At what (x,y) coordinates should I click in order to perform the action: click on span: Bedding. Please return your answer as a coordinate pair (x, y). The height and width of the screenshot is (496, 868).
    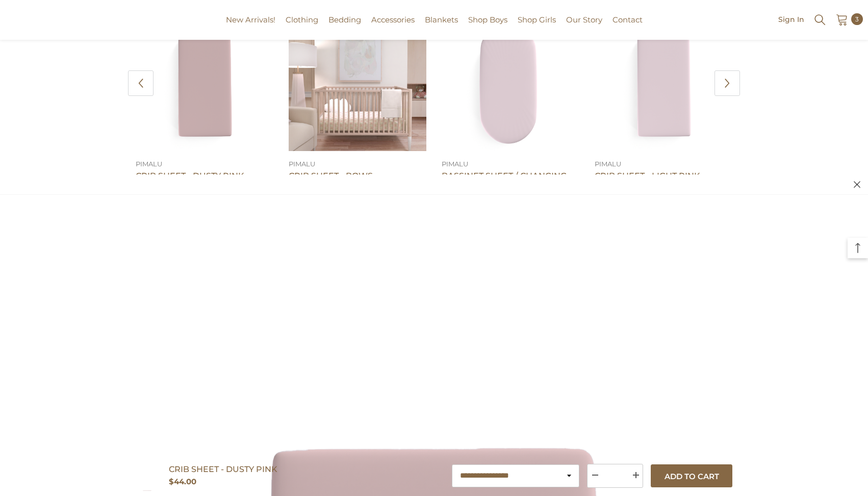
    Looking at the image, I should click on (345, 19).